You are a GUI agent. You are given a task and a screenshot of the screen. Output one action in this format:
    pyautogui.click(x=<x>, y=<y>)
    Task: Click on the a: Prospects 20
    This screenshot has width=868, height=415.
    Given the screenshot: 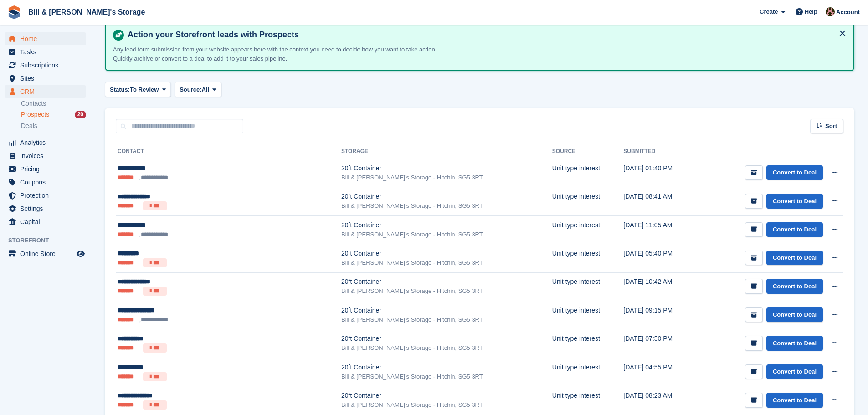 What is the action you would take?
    pyautogui.click(x=53, y=115)
    